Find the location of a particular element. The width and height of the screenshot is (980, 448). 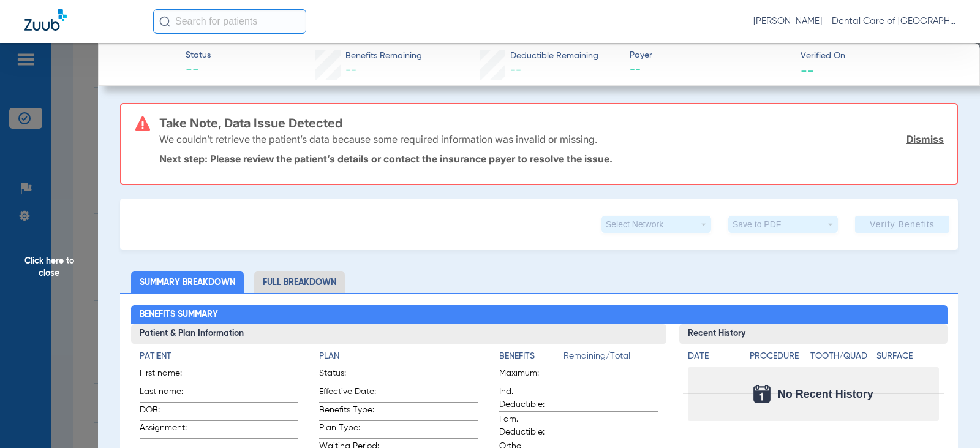

h3: Patient & Plan Information is located at coordinates (399, 334).